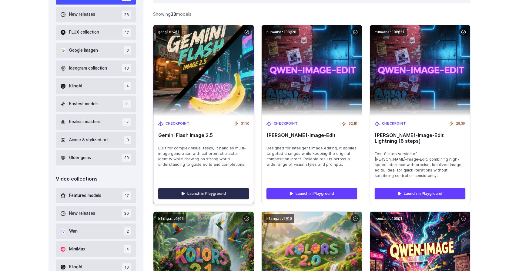 The width and height of the screenshot is (519, 271). Describe the element at coordinates (128, 50) in the screenshot. I see `span: 6` at that location.